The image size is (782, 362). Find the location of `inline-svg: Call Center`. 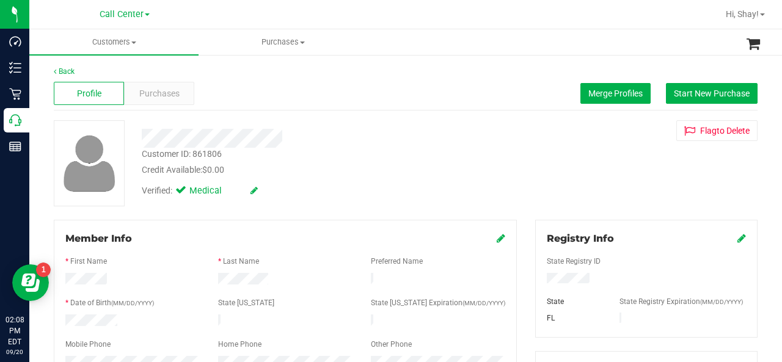

inline-svg: Call Center is located at coordinates (15, 120).